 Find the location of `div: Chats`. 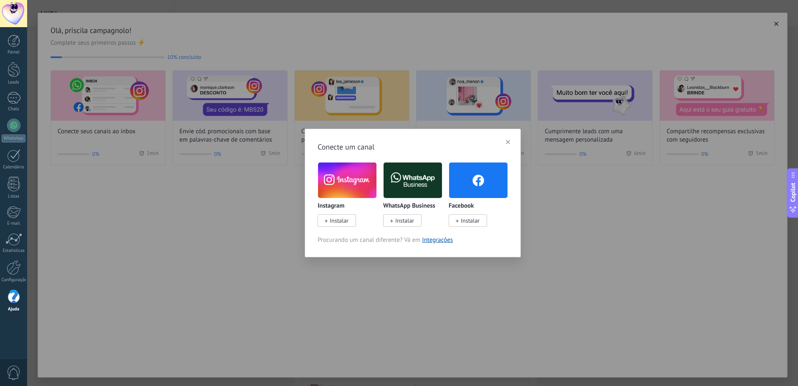

div: Chats is located at coordinates (14, 109).